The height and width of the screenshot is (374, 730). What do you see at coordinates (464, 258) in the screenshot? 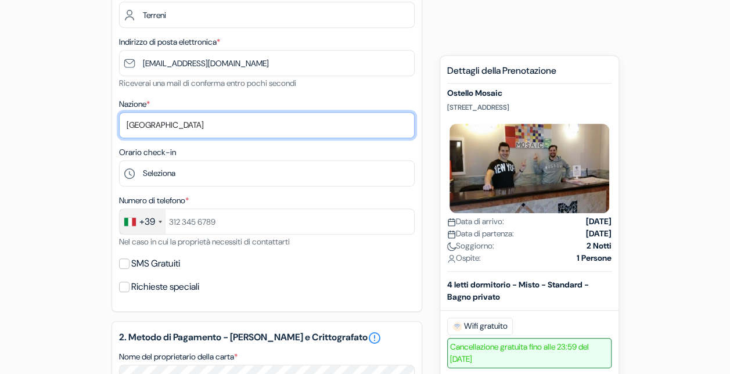
I see `span: Ospite:` at bounding box center [464, 258].